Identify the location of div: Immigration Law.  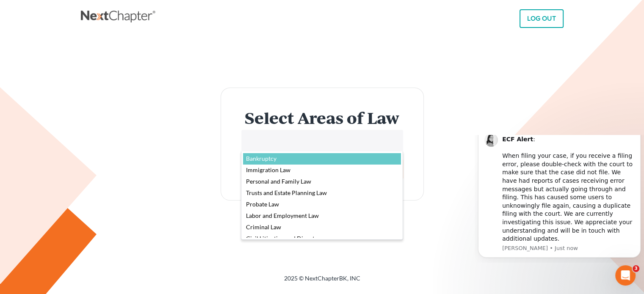
(322, 170).